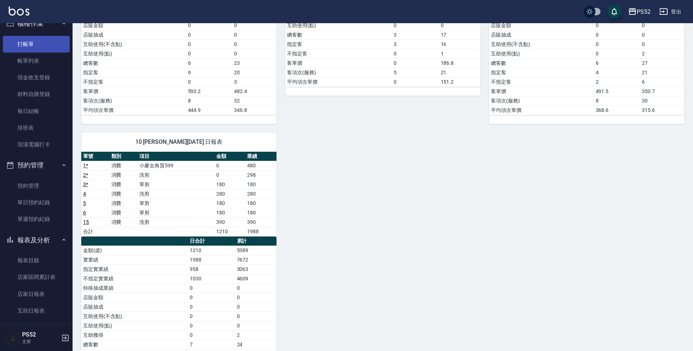  I want to click on td: 小麥去角質599, so click(176, 166).